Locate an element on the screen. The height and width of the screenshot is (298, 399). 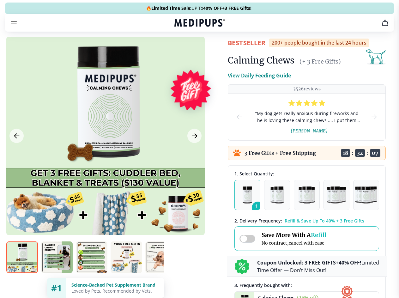
b: Coupon Unlocked: 3 FREE GIFTS is located at coordinates (296, 263).